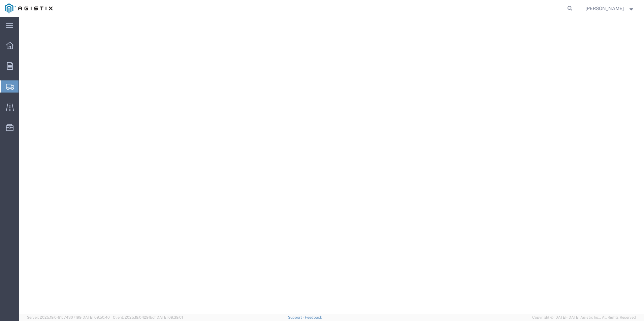  Describe the element at coordinates (148, 317) in the screenshot. I see `span: Client: 2025.19.0-129fbcf` at that location.